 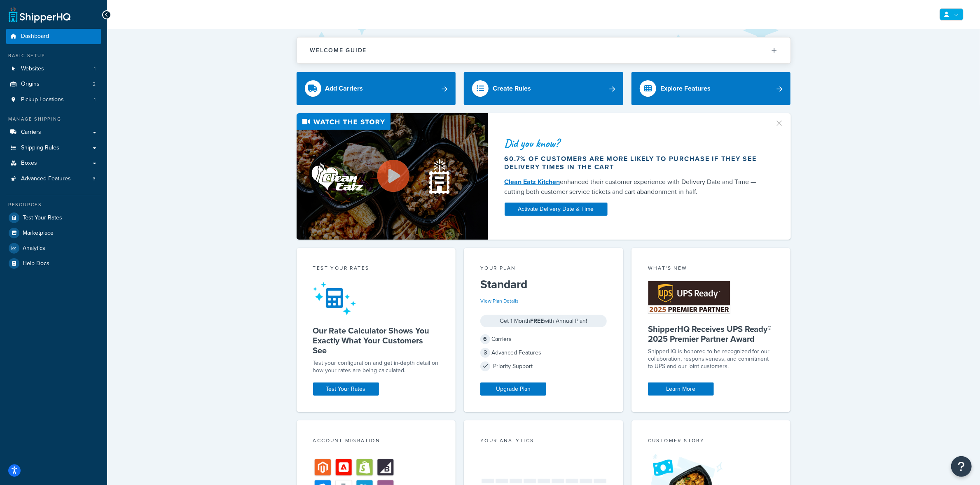 What do you see at coordinates (54, 69) in the screenshot?
I see `a: Websites1` at bounding box center [54, 69].